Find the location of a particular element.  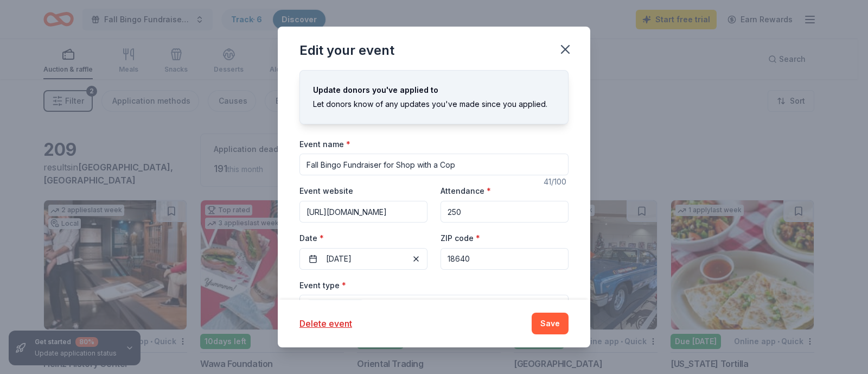

button: Delete event is located at coordinates (326, 324).